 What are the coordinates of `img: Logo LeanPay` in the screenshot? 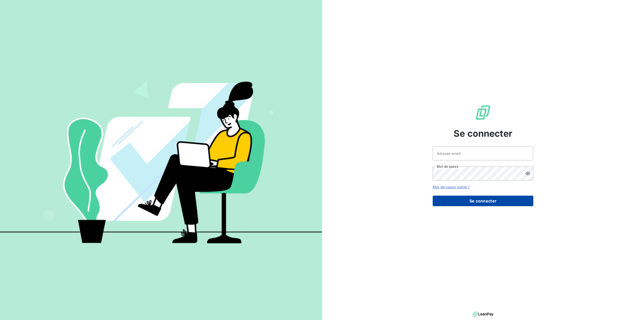 It's located at (483, 112).